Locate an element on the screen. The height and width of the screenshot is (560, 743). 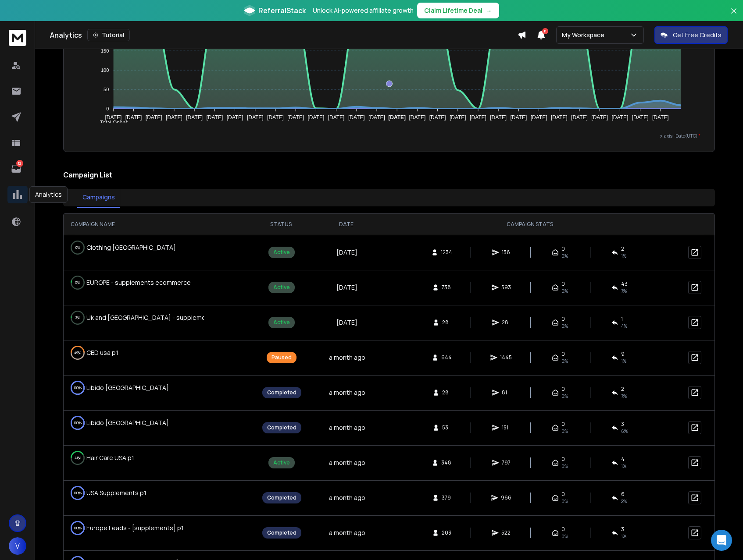
th: CAMPAIGN STATS is located at coordinates (529, 224).